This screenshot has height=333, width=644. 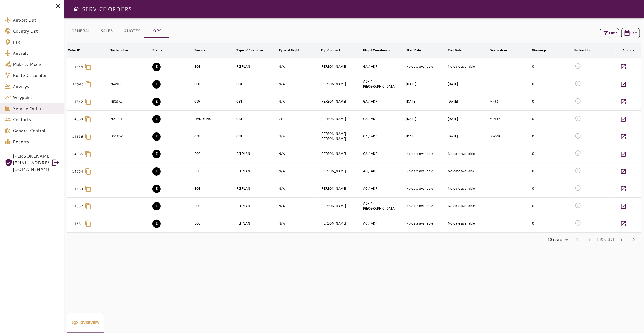 I want to click on div: Flight Coordinator, so click(x=377, y=50).